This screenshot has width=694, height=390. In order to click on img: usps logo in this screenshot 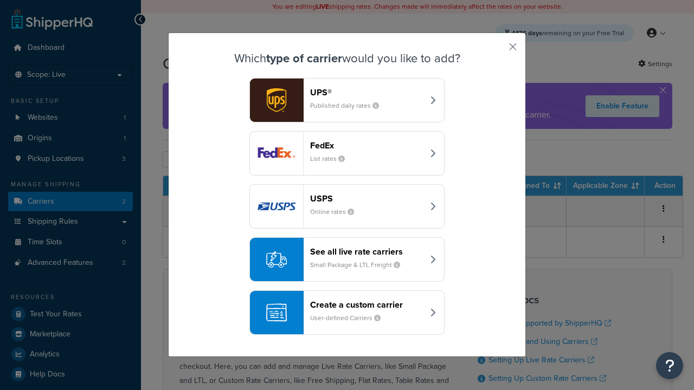, I will do `click(277, 207)`.